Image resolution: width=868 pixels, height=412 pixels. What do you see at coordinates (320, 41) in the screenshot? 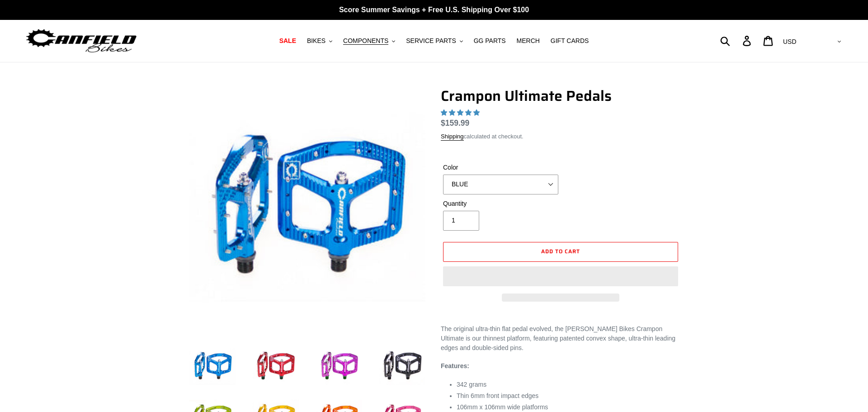
I see `button: BIKES` at bounding box center [320, 41].